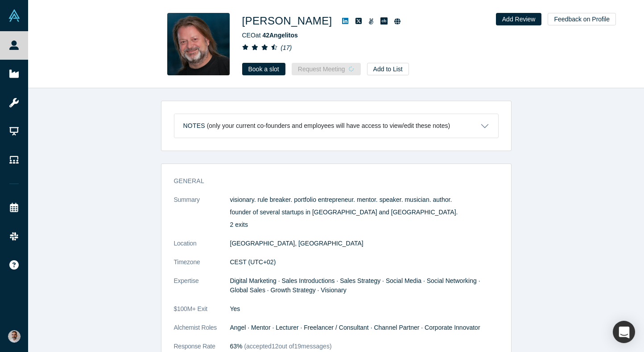 The width and height of the screenshot is (644, 352). What do you see at coordinates (336, 126) in the screenshot?
I see `button: Notes (only your current co-founders and employees will have access to view/edit these notes)` at bounding box center [336, 126].